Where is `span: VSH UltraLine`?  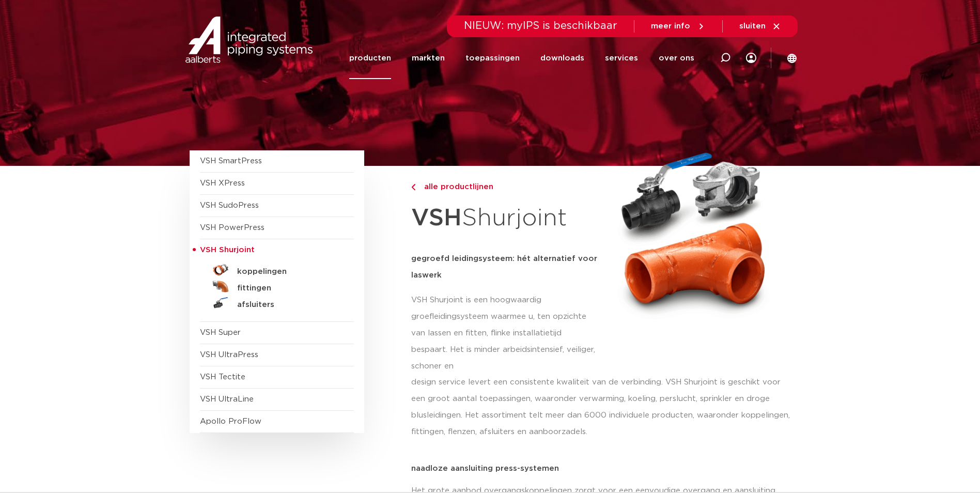 span: VSH UltraLine is located at coordinates (227, 399).